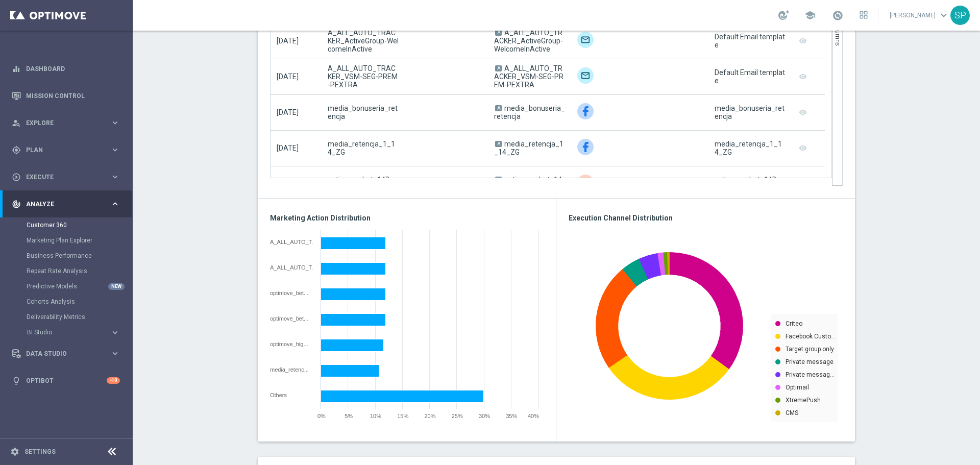 Image resolution: width=980 pixels, height=465 pixels. I want to click on div: +10, so click(113, 381).